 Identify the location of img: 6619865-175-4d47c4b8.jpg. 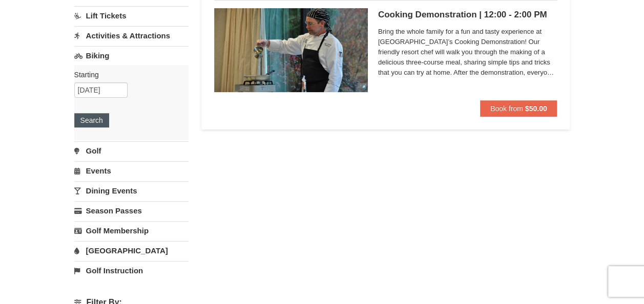
(291, 50).